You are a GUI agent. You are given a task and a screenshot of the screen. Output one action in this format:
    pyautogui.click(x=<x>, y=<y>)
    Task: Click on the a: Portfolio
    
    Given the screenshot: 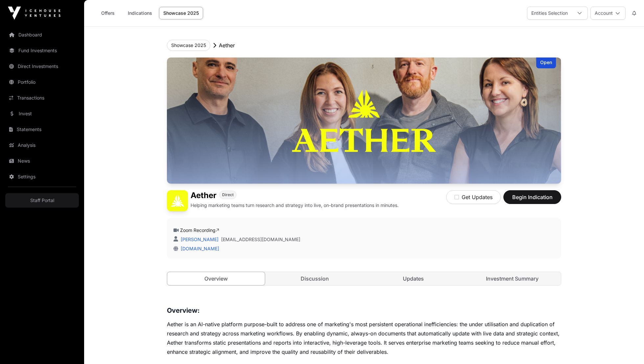 What is the action you would take?
    pyautogui.click(x=42, y=82)
    